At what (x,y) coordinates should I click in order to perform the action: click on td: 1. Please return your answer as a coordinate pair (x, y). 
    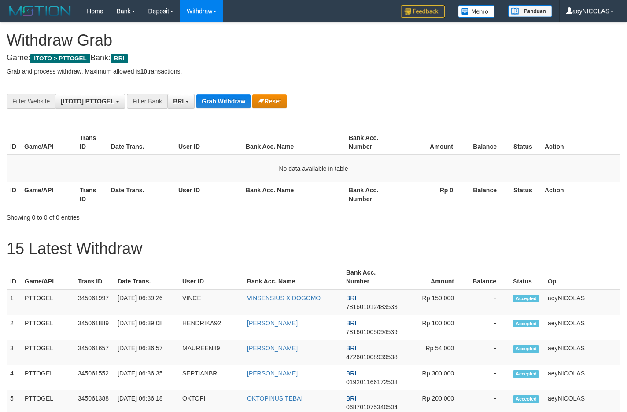
    Looking at the image, I should click on (14, 302).